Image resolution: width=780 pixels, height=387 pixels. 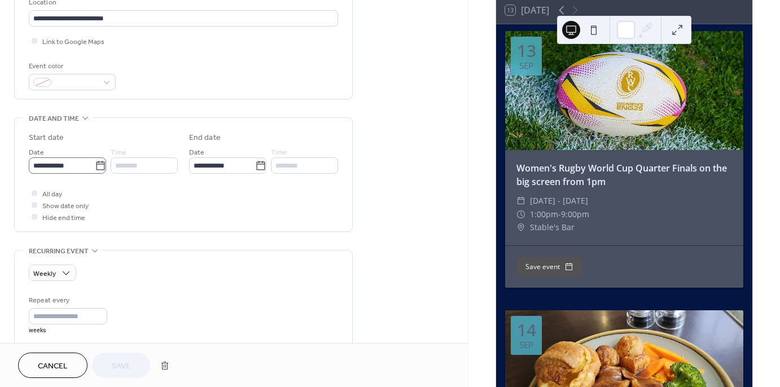 What do you see at coordinates (527, 51) in the screenshot?
I see `div: 13` at bounding box center [527, 51].